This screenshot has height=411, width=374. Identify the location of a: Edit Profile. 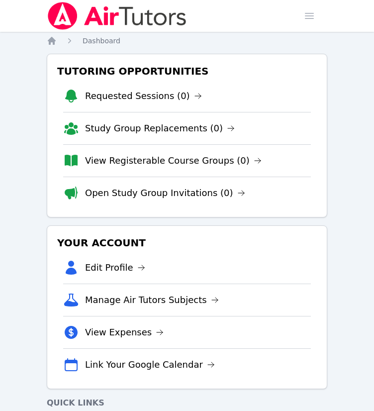
(115, 268).